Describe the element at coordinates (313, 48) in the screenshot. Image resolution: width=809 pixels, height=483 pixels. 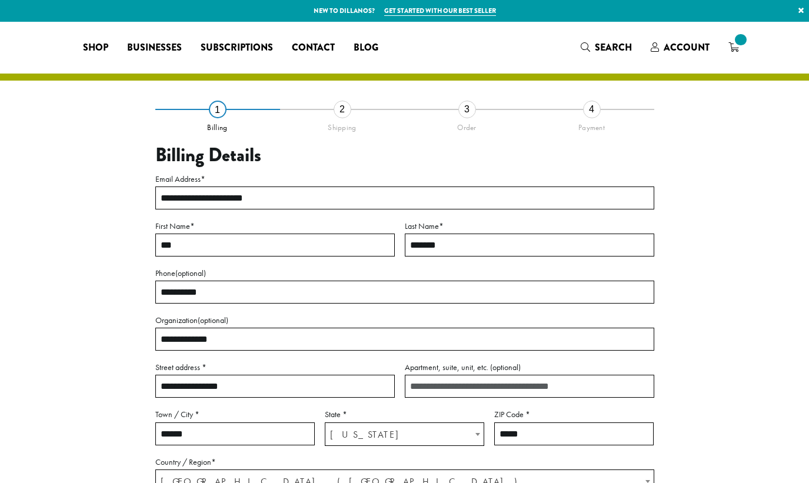
I see `span: Contact` at that location.